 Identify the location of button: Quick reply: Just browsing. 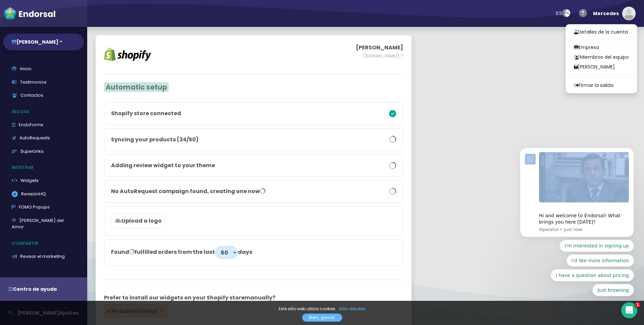
(103, 209).